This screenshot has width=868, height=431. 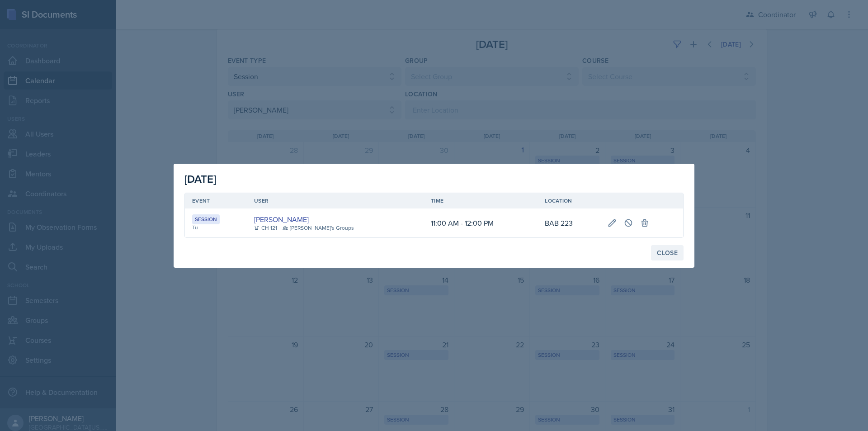 I want to click on th: Location, so click(x=569, y=201).